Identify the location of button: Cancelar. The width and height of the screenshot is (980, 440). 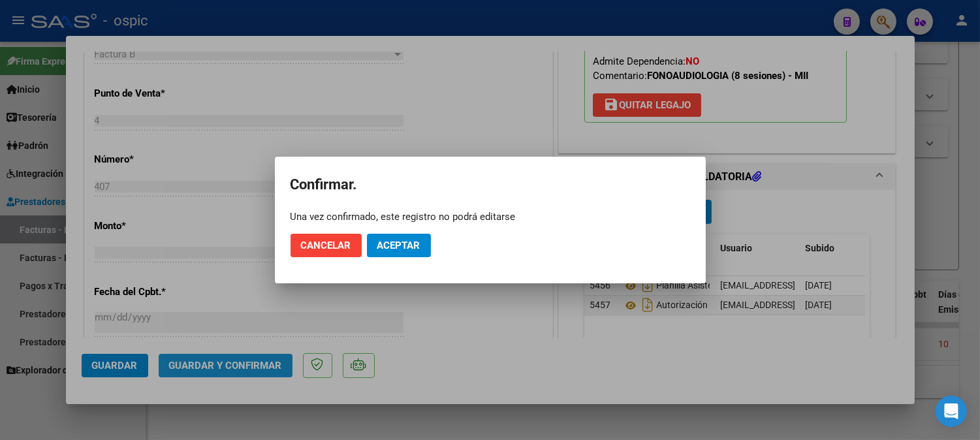
(326, 246).